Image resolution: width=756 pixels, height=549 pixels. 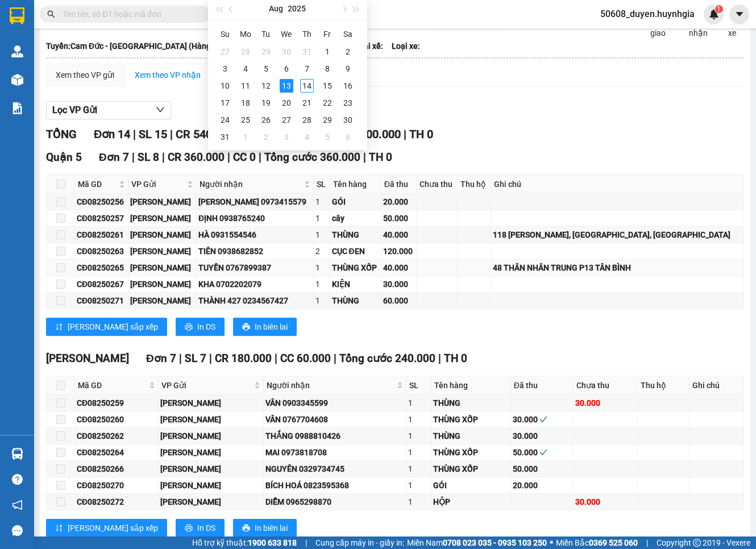 I want to click on span: TH 0, so click(x=380, y=157).